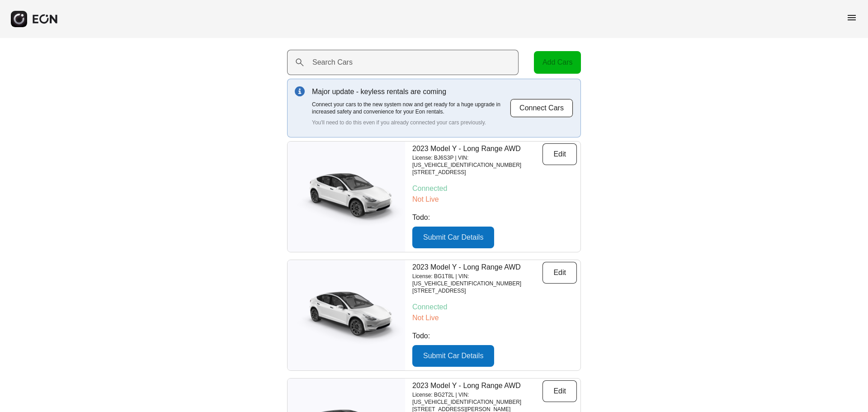 The width and height of the screenshot is (868, 412). I want to click on img: info, so click(300, 91).